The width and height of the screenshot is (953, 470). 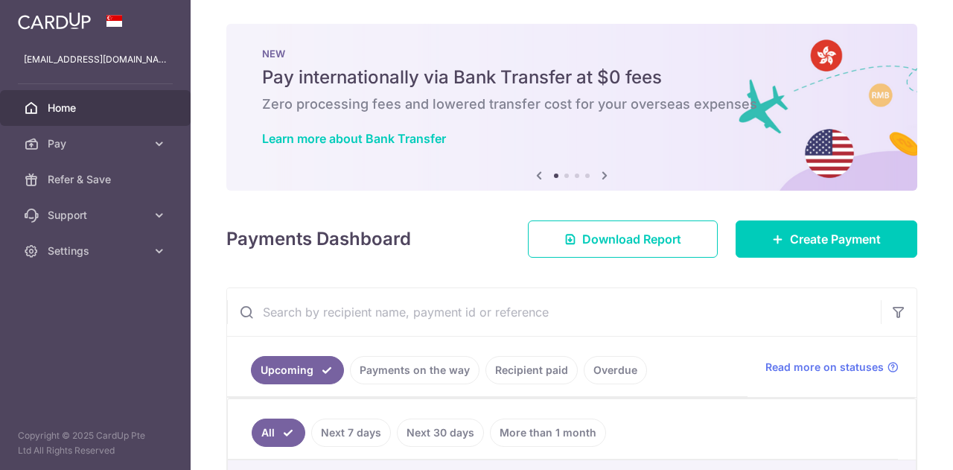 I want to click on span: Download Report, so click(x=631, y=239).